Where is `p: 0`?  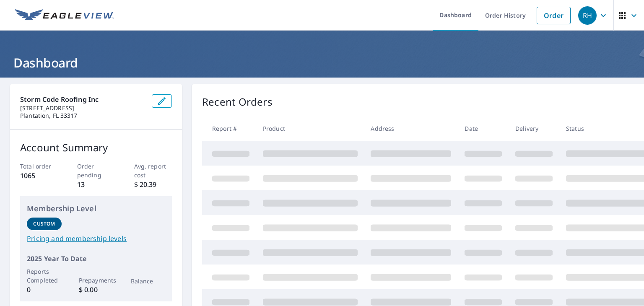 p: 0 is located at coordinates (44, 289).